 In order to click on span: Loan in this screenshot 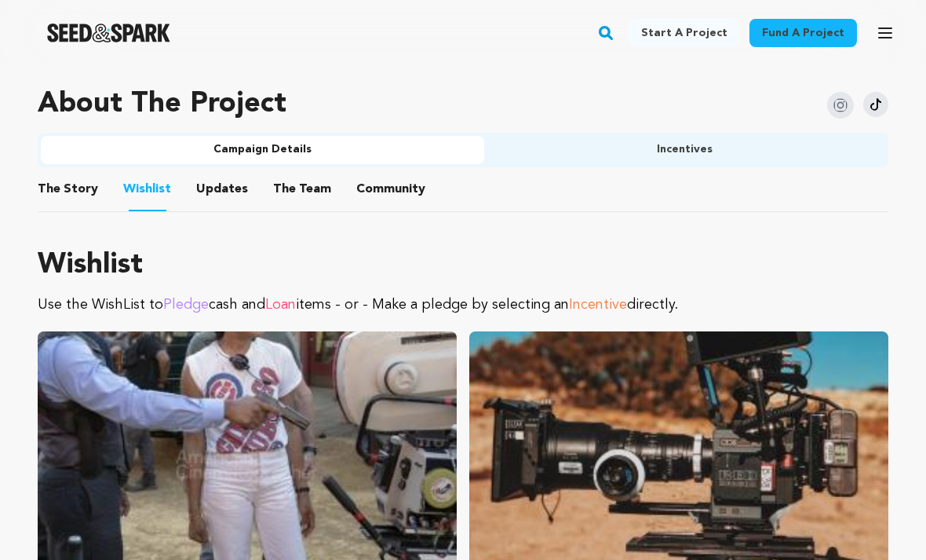, I will do `click(280, 304)`.